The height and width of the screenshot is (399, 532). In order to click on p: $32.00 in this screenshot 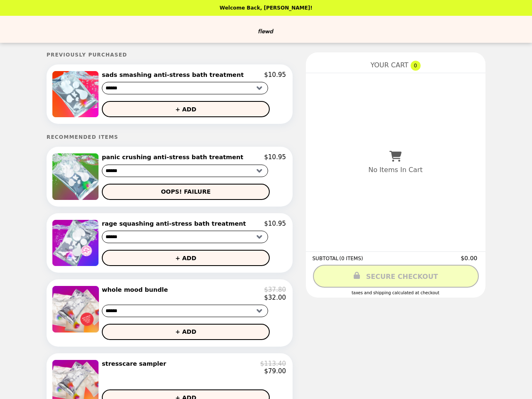, I will do `click(275, 298)`.